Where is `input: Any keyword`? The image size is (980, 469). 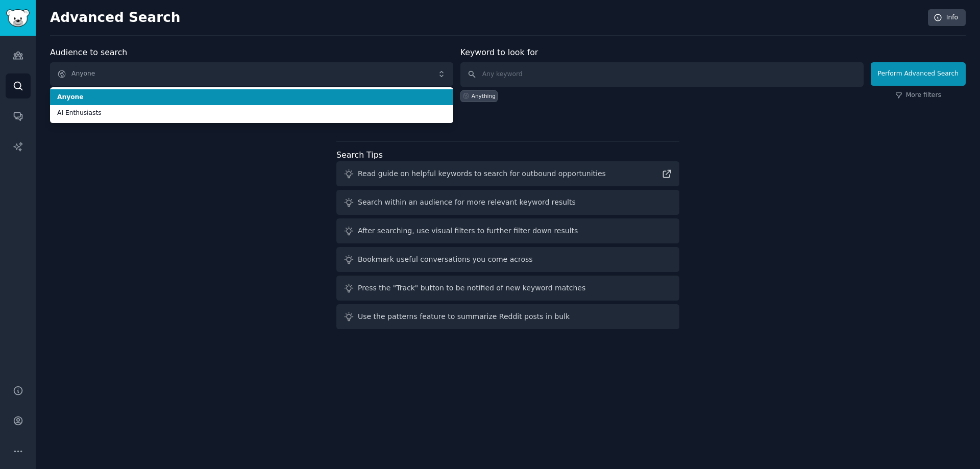
input: Any keyword is located at coordinates (662, 75).